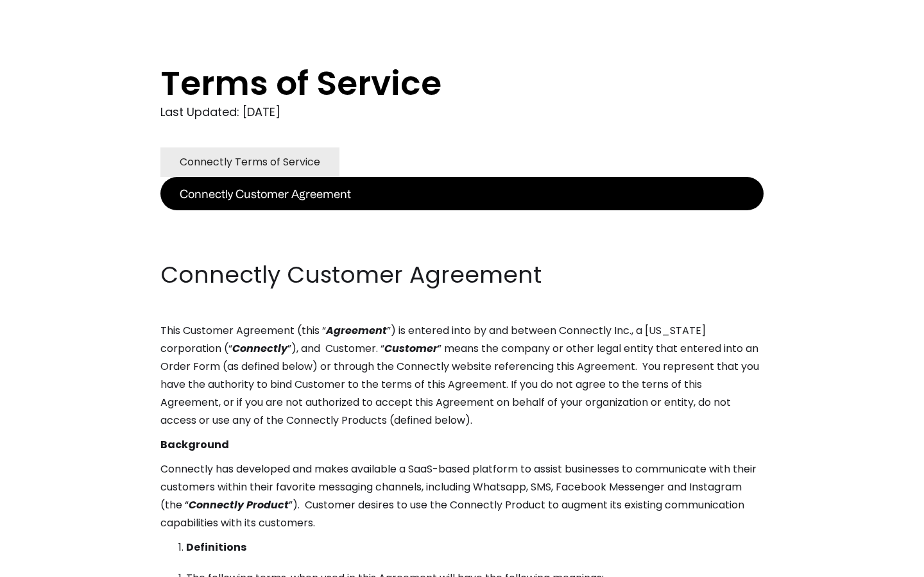 Image resolution: width=924 pixels, height=577 pixels. What do you see at coordinates (239, 505) in the screenshot?
I see `em: Connectly Product` at bounding box center [239, 505].